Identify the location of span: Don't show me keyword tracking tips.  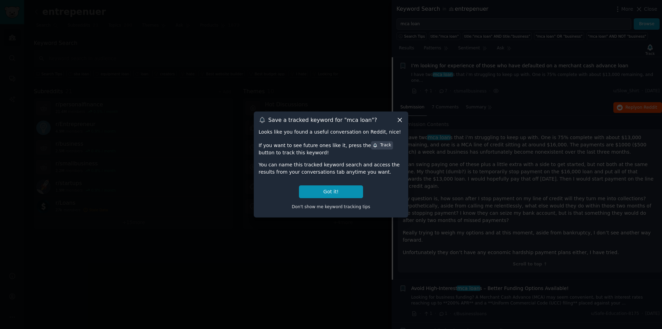
(331, 207).